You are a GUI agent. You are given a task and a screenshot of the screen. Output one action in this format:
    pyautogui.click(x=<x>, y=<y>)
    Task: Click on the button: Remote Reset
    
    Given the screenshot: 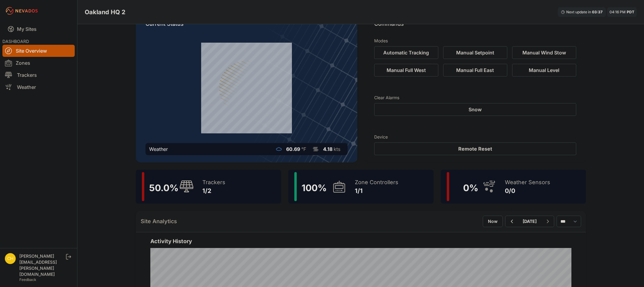 What is the action you would take?
    pyautogui.click(x=475, y=149)
    